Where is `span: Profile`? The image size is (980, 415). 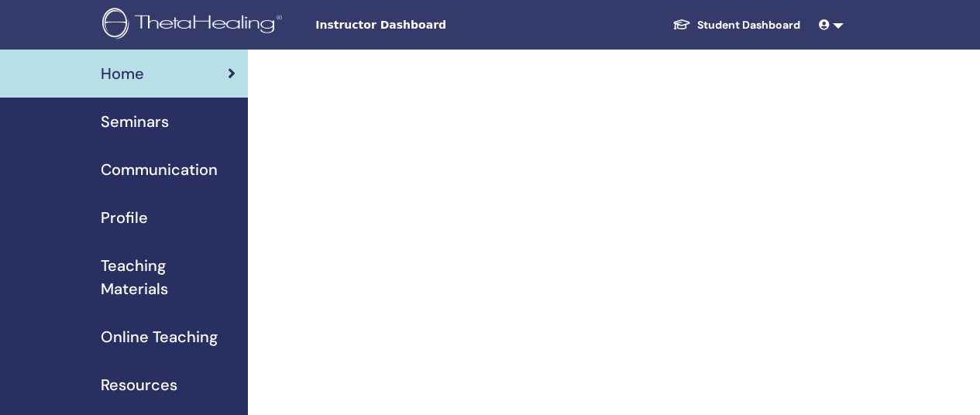
span: Profile is located at coordinates (124, 218).